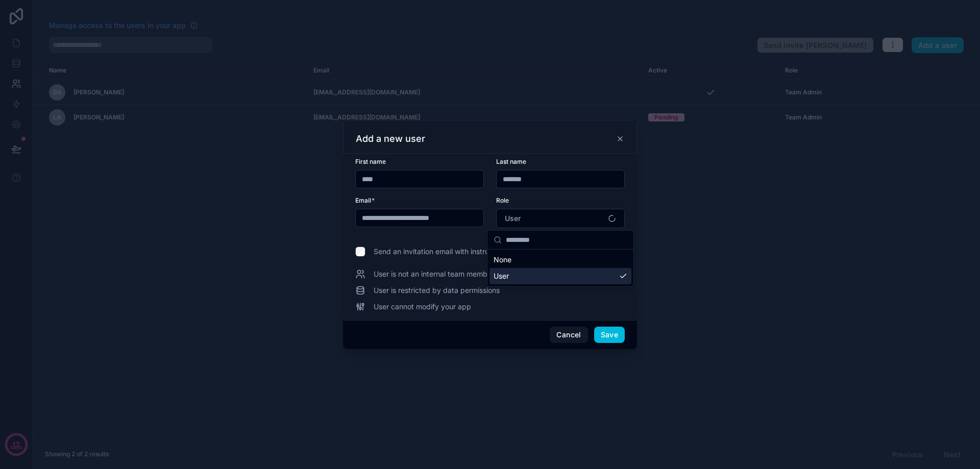  What do you see at coordinates (560, 219) in the screenshot?
I see `button: Select Button` at bounding box center [560, 219].